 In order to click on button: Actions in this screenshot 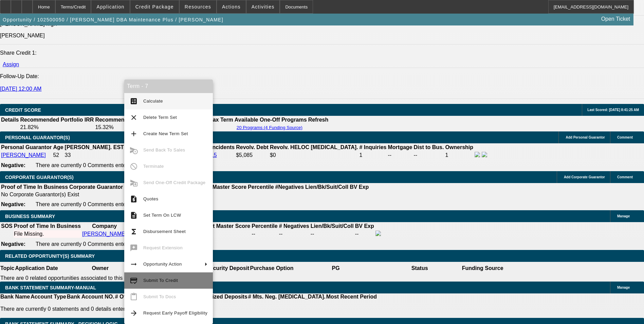, I will do `click(231, 7)`.